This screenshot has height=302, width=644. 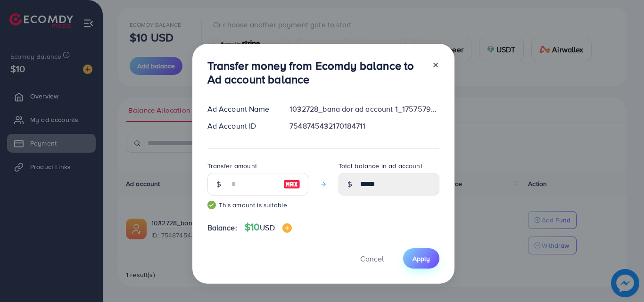 What do you see at coordinates (372, 258) in the screenshot?
I see `button: Cancel` at bounding box center [372, 258].